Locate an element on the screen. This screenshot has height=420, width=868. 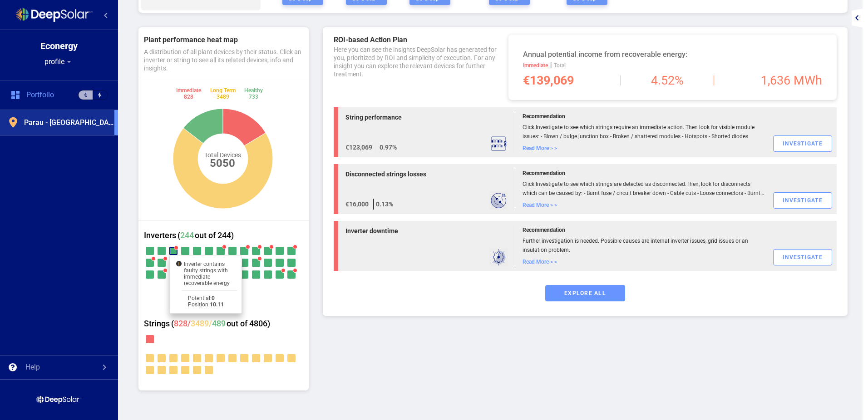
span: Portfolio is located at coordinates (40, 95).